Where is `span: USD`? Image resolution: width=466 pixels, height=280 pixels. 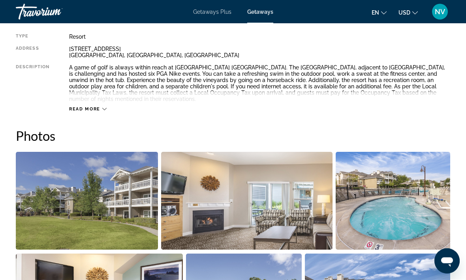
span: USD is located at coordinates (404, 13).